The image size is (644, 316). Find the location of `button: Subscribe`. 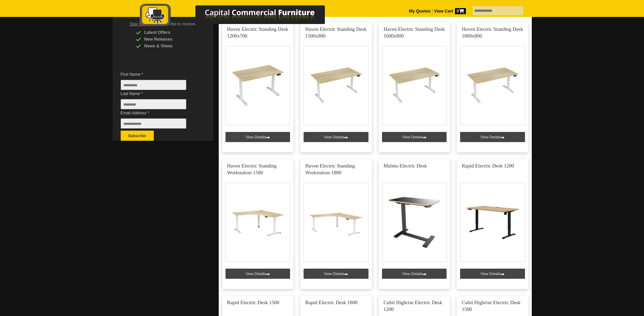

button: Subscribe is located at coordinates (137, 136).